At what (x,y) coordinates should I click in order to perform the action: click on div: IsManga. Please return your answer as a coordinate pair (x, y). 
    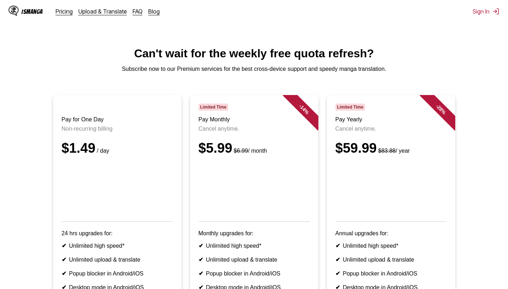
    Looking at the image, I should click on (32, 11).